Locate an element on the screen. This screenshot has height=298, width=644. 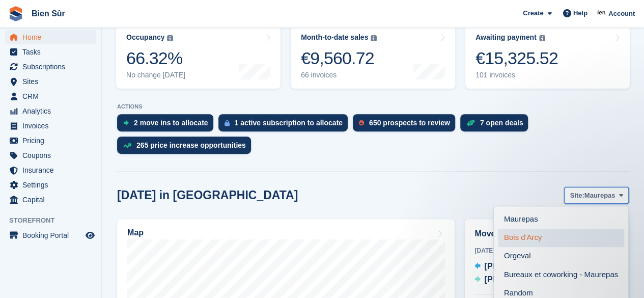
div: €9,560.72 is located at coordinates (338, 58).